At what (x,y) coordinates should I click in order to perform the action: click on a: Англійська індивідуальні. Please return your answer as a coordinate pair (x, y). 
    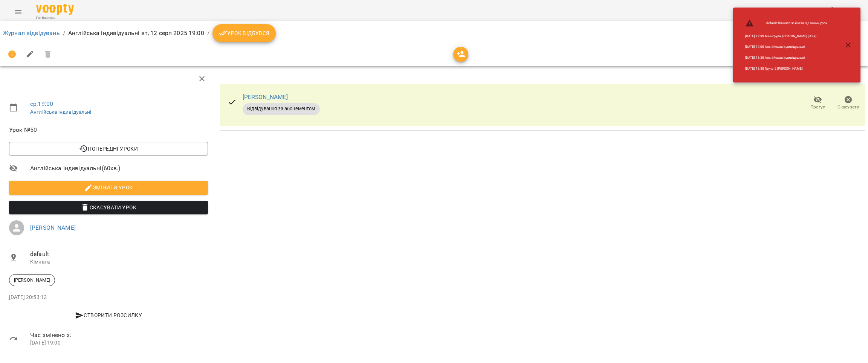
    Looking at the image, I should click on (60, 112).